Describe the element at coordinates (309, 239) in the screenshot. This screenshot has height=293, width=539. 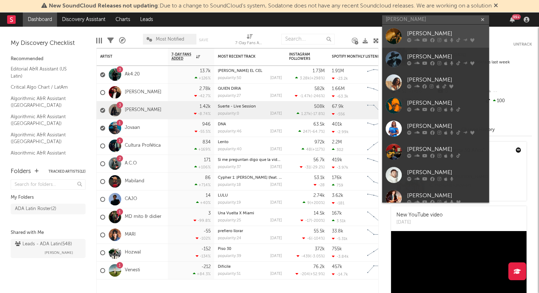
I see `span: -6` at that location.